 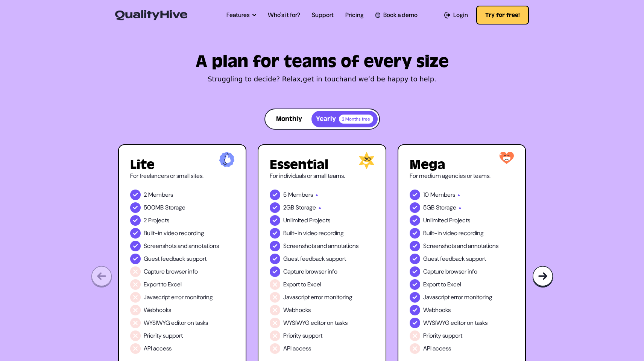 What do you see at coordinates (456, 15) in the screenshot?
I see `a: Login` at bounding box center [456, 15].